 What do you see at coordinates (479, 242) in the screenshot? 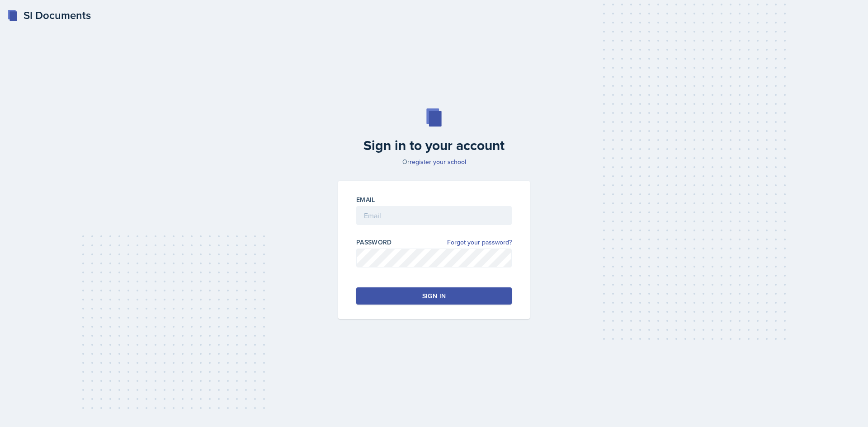
I see `a: Forgot your password?` at bounding box center [479, 242].